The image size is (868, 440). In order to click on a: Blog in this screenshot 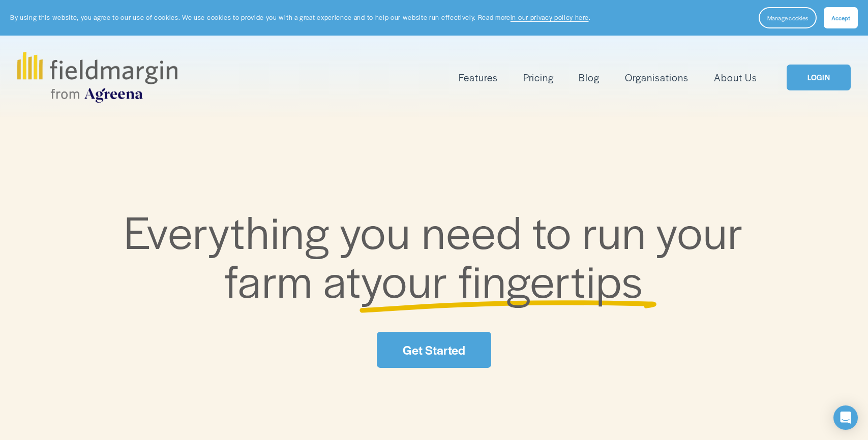, I will do `click(588, 77)`.